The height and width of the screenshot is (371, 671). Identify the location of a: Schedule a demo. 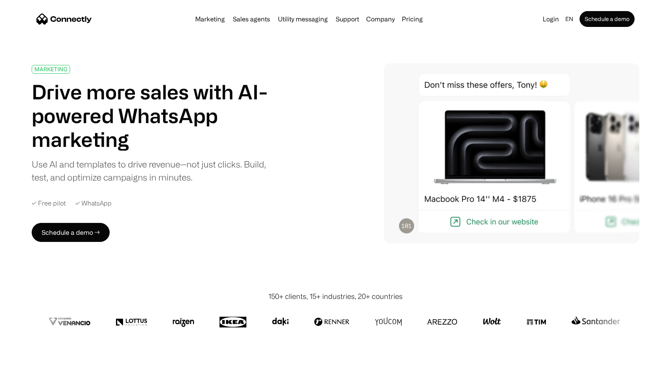
(607, 19).